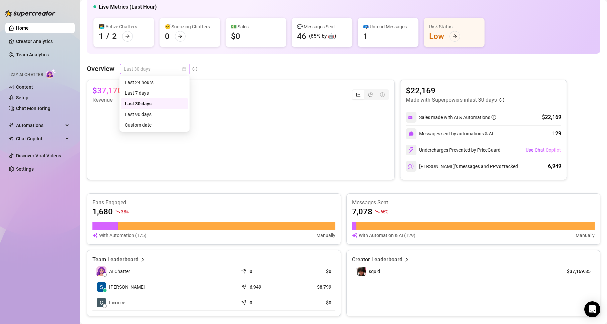 The width and height of the screenshot is (607, 324). Describe the element at coordinates (38, 156) in the screenshot. I see `a: Discover Viral Videos` at that location.